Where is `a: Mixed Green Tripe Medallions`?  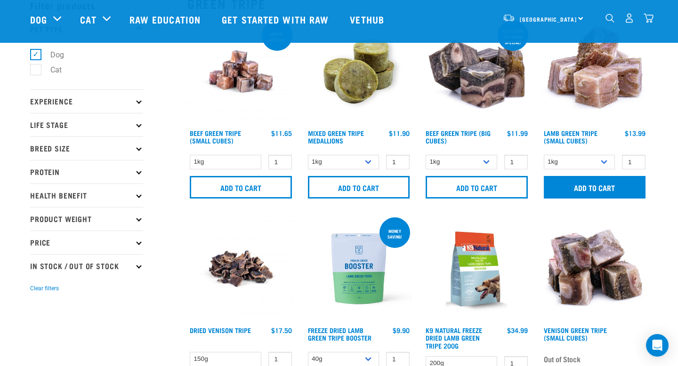 a: Mixed Green Tripe Medallions is located at coordinates (336, 137).